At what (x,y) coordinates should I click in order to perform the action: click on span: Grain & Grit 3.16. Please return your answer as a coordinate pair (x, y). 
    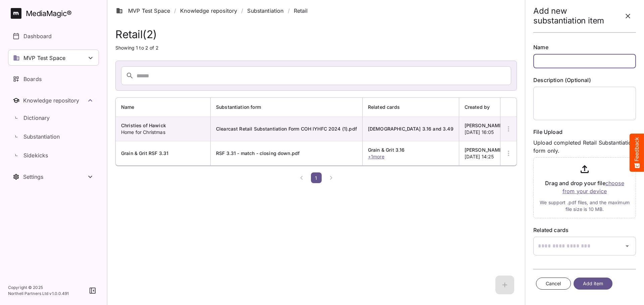
    Looking at the image, I should click on (386, 150).